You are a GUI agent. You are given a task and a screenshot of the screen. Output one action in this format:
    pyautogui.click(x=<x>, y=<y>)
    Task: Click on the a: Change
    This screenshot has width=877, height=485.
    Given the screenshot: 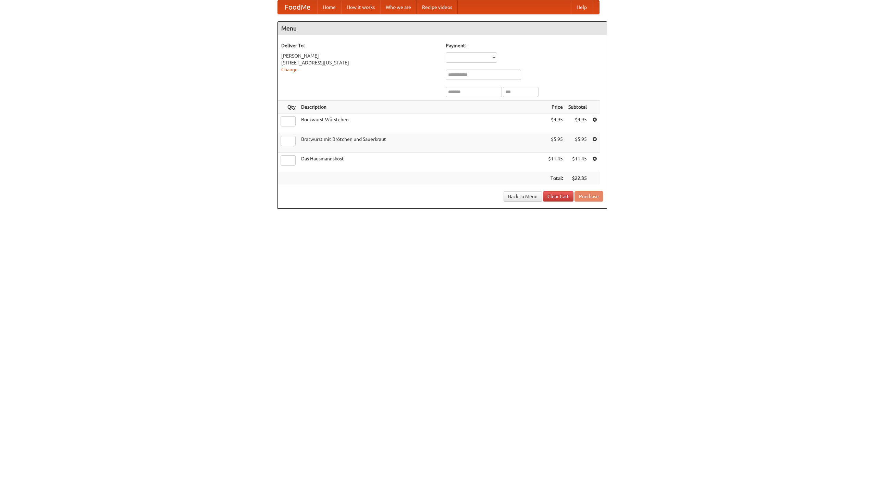 What is the action you would take?
    pyautogui.click(x=289, y=70)
    